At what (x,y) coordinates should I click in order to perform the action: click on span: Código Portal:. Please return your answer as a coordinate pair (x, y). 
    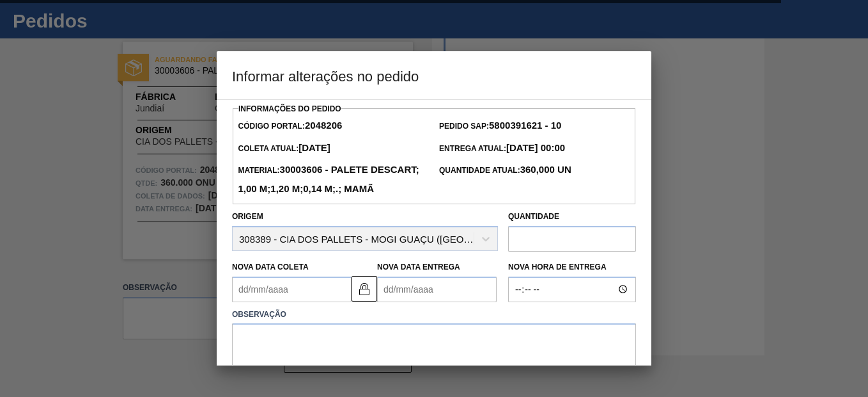
    Looking at the image, I should click on (289, 126).